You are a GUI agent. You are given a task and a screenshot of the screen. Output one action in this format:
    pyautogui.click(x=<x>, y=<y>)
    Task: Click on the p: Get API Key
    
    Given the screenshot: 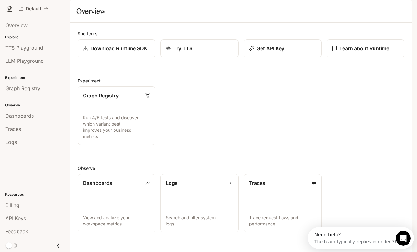 What is the action you would take?
    pyautogui.click(x=270, y=48)
    